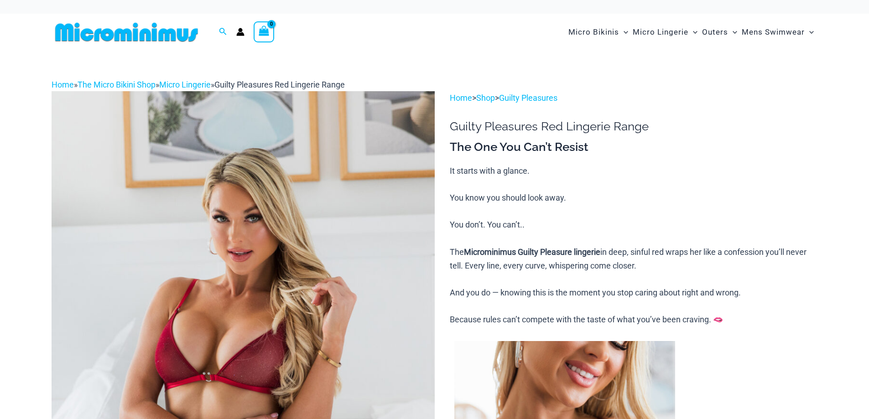 This screenshot has width=869, height=419. Describe the element at coordinates (241, 32) in the screenshot. I see `a: Account icon link` at that location.